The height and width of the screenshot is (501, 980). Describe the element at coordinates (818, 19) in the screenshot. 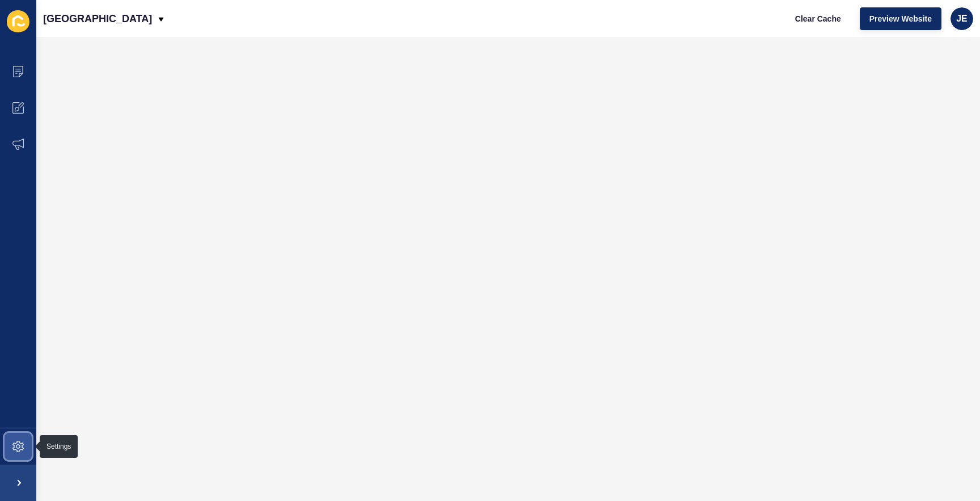

I see `button: Clear Cache` at that location.